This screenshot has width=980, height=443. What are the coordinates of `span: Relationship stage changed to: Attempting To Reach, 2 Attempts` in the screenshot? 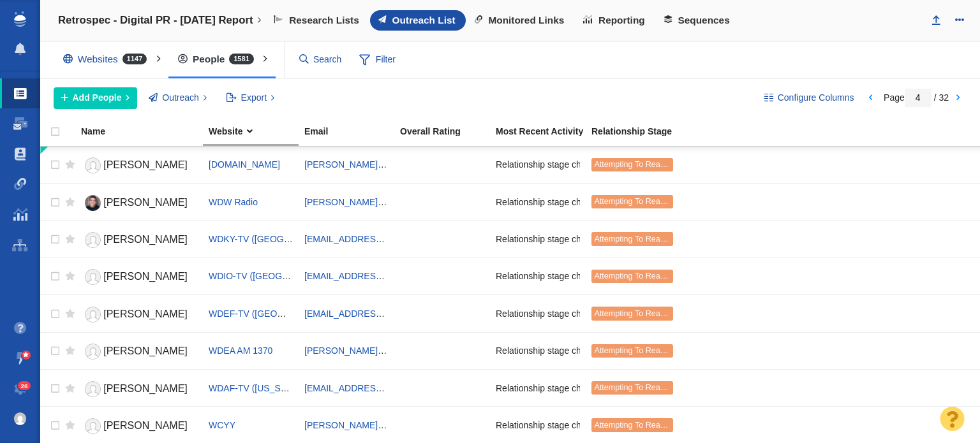 It's located at (623, 164).